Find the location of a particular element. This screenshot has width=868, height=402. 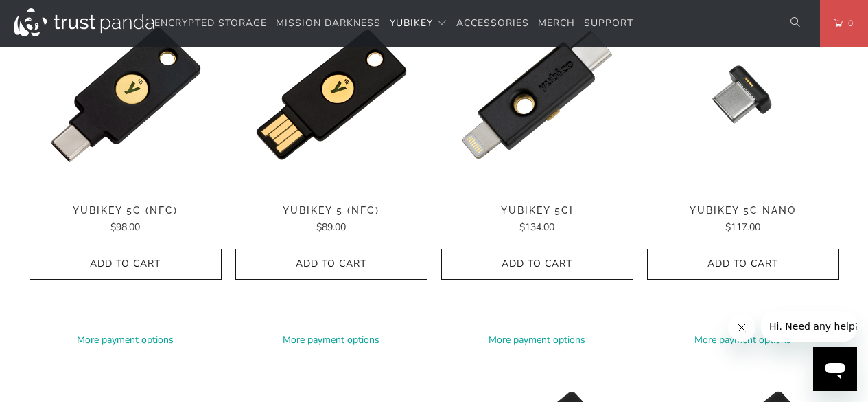

span: $98.00 is located at coordinates (125, 227).